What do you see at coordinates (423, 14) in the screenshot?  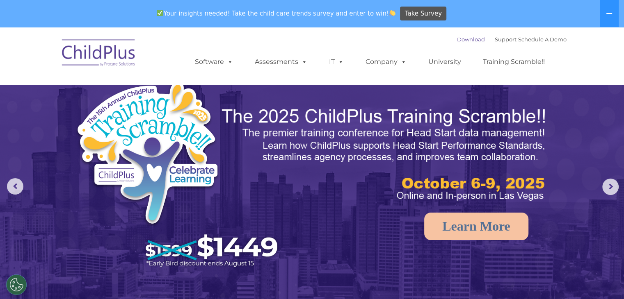 I see `span: Take Survey` at bounding box center [423, 14].